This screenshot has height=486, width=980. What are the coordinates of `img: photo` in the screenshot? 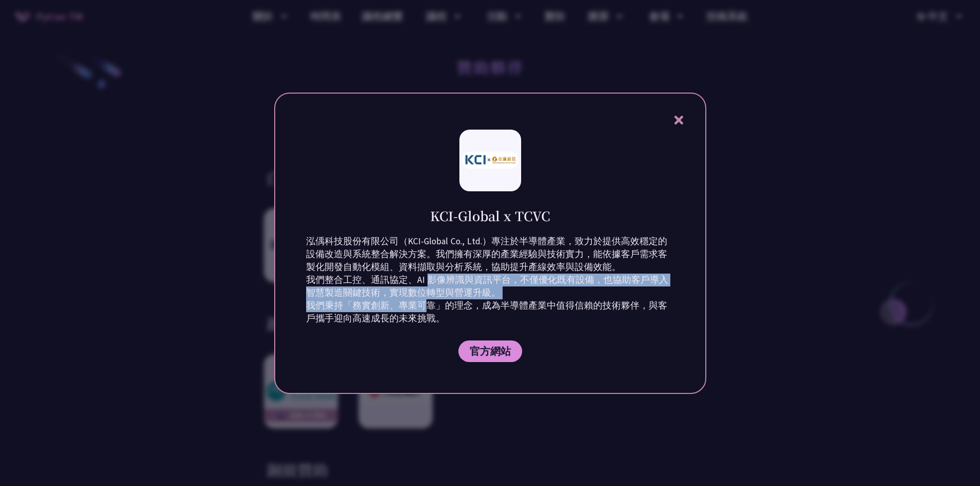 It's located at (490, 160).